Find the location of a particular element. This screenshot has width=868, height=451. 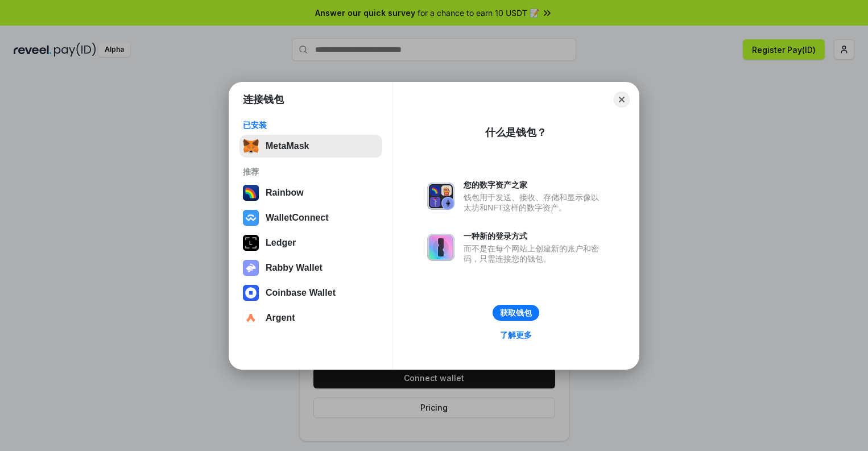

div: Ledger is located at coordinates (280, 243).